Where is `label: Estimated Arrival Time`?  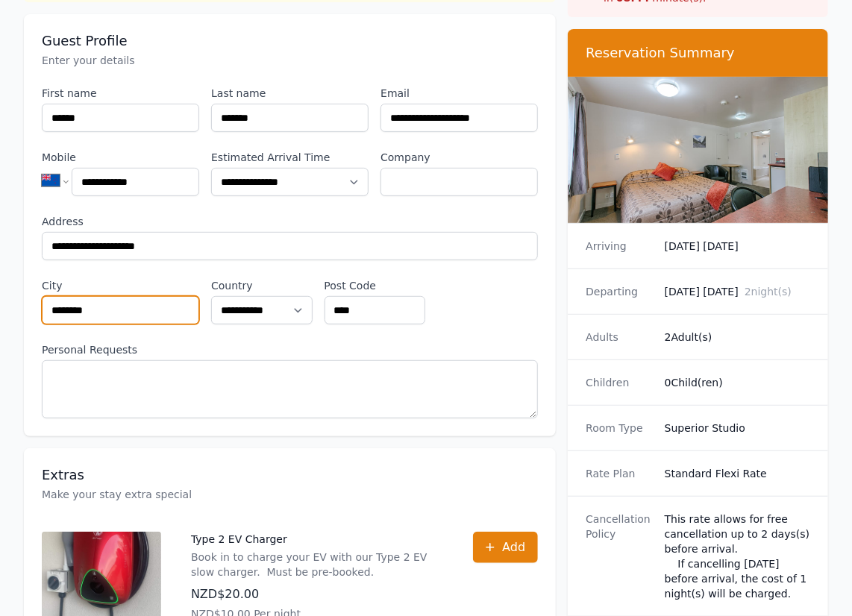
label: Estimated Arrival Time is located at coordinates (290, 158).